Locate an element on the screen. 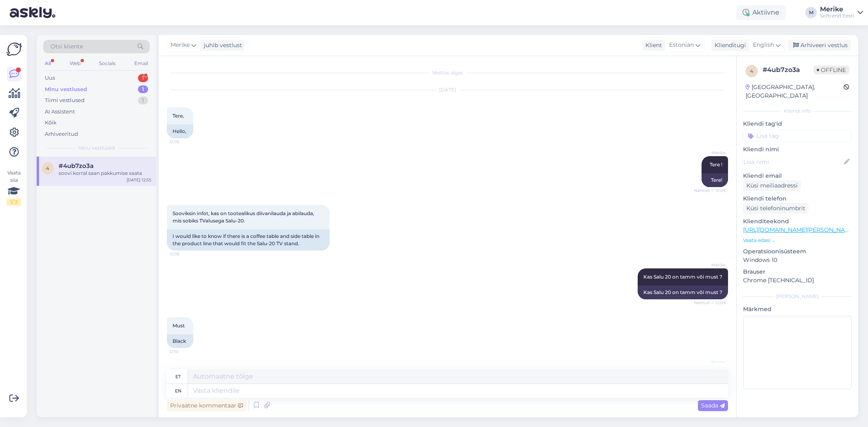 The image size is (868, 427). span: Tere, is located at coordinates (178, 115).